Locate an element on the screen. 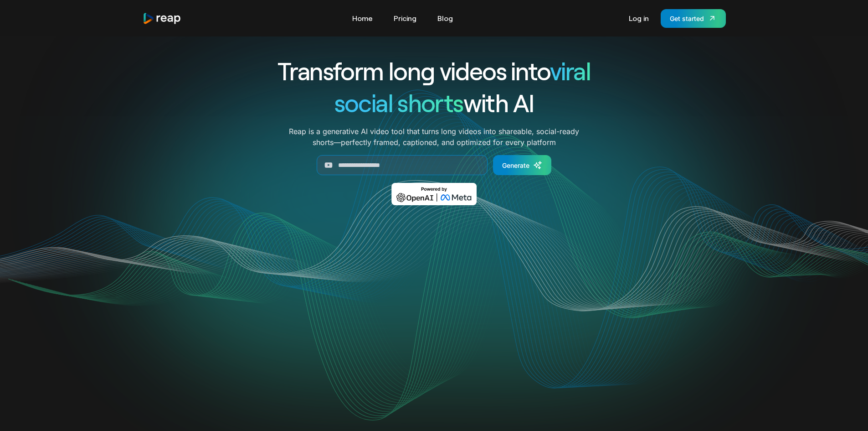  a: Log in is located at coordinates (638, 18).